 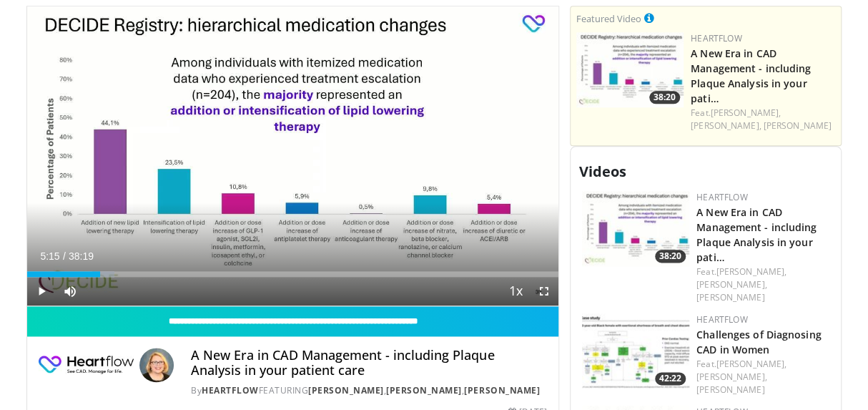 What do you see at coordinates (70, 291) in the screenshot?
I see `button: Mute` at bounding box center [70, 291].